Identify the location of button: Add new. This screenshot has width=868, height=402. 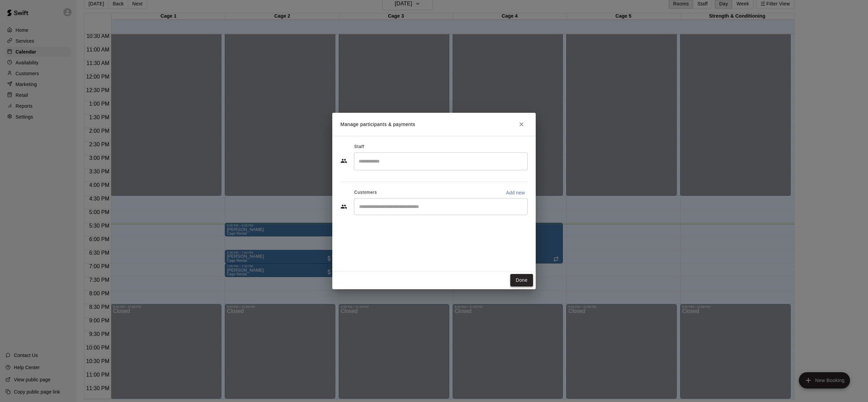
(515, 193).